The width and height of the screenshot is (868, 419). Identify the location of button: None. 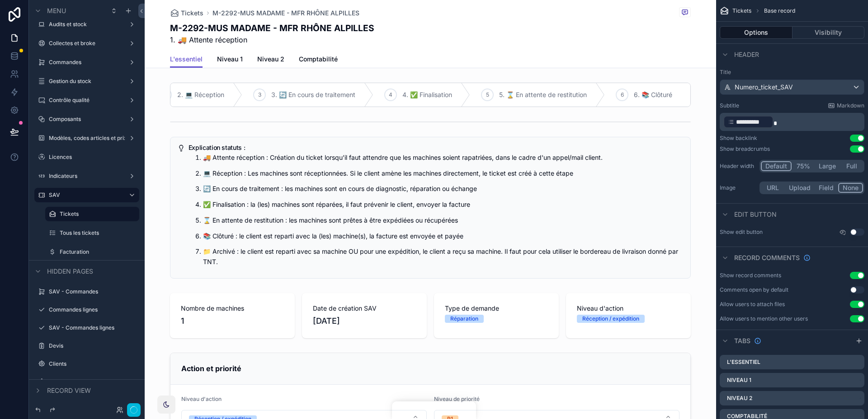
(850, 188).